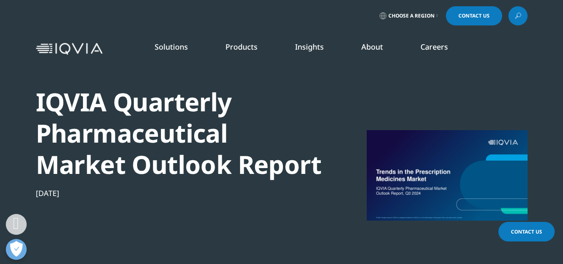  Describe the element at coordinates (434, 47) in the screenshot. I see `a: Careers` at that location.